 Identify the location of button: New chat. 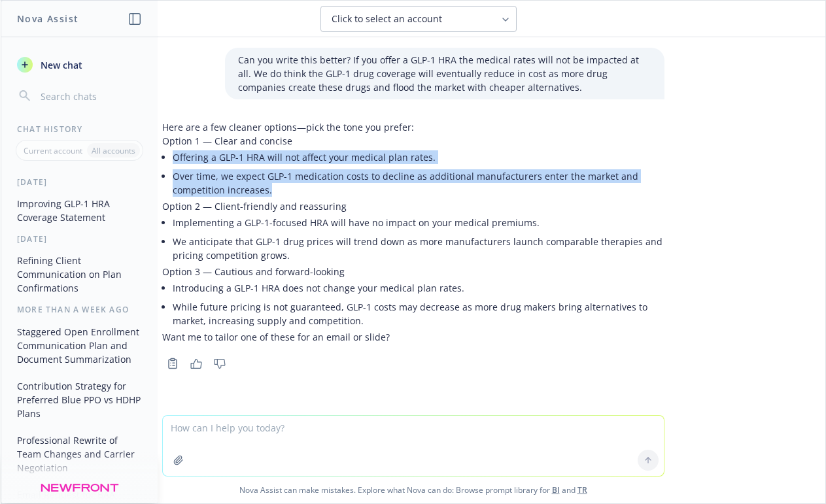
(79, 65).